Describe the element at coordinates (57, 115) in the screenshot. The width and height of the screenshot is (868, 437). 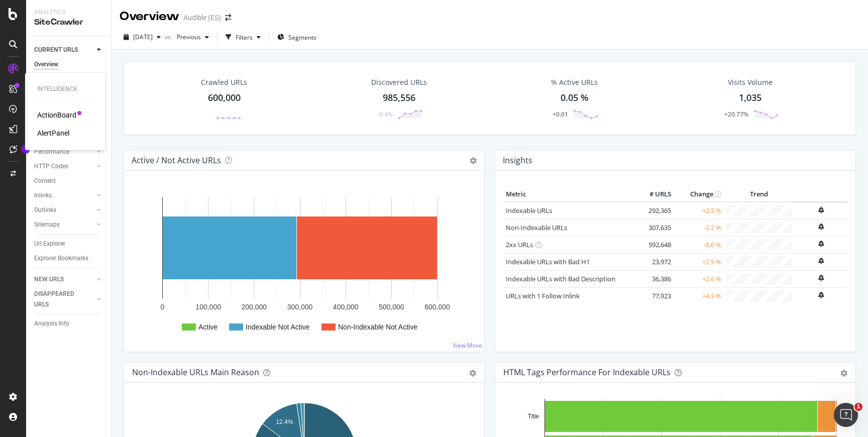
I see `div: ActionBoard` at that location.